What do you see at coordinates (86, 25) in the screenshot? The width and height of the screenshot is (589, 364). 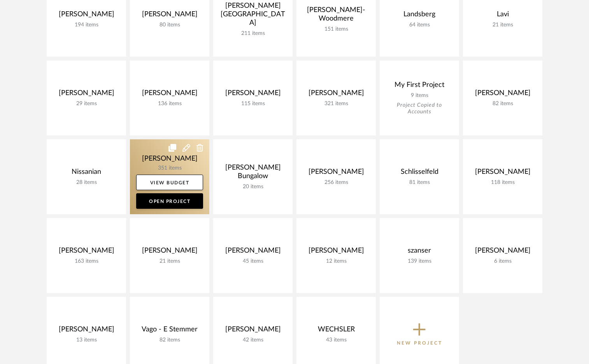 I see `div: 194 items` at bounding box center [86, 25].